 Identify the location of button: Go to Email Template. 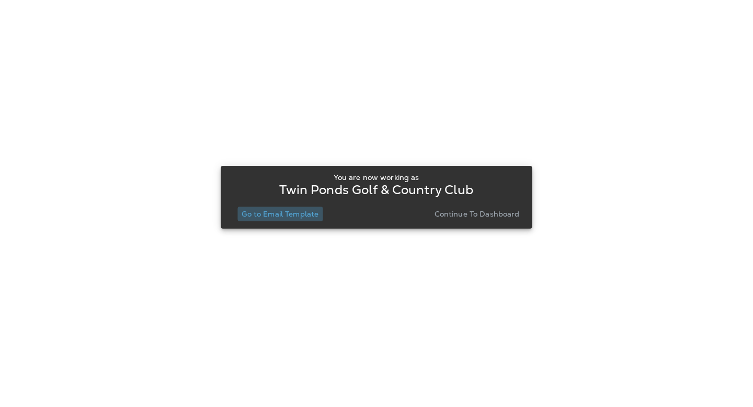
(280, 214).